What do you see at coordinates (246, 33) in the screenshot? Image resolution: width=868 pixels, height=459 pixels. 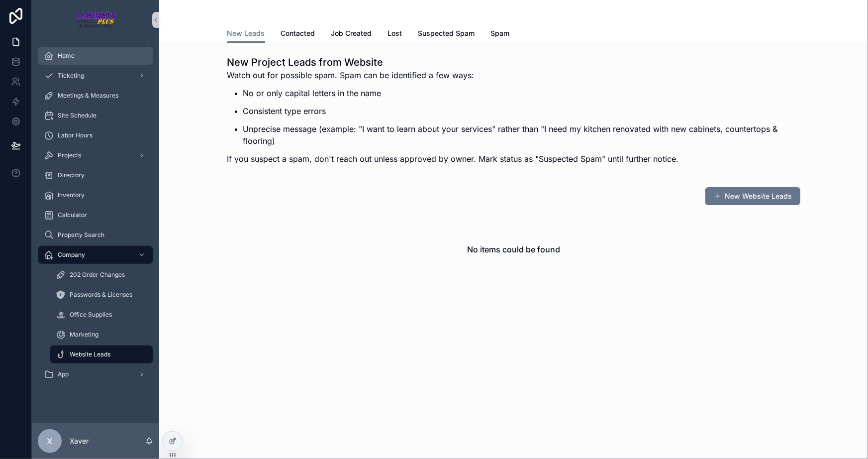 I see `span: New Leads` at bounding box center [246, 33].